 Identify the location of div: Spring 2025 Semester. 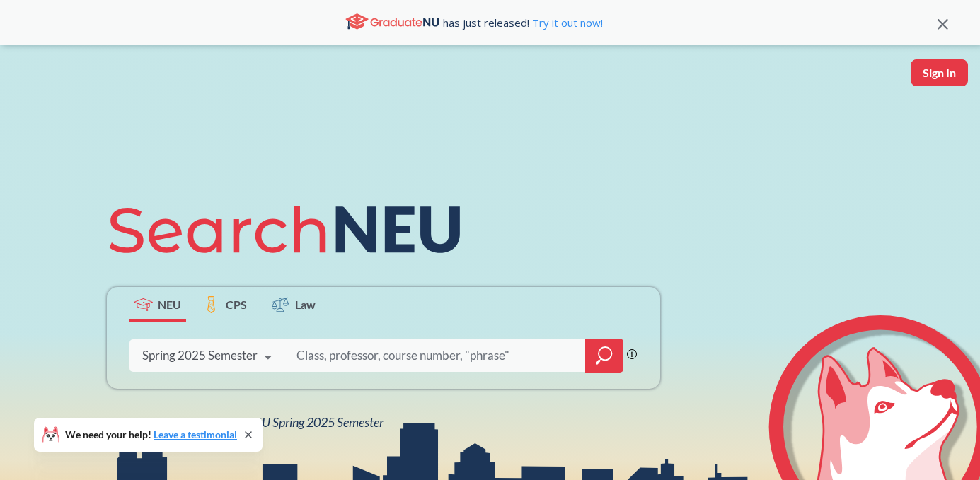
(200, 356).